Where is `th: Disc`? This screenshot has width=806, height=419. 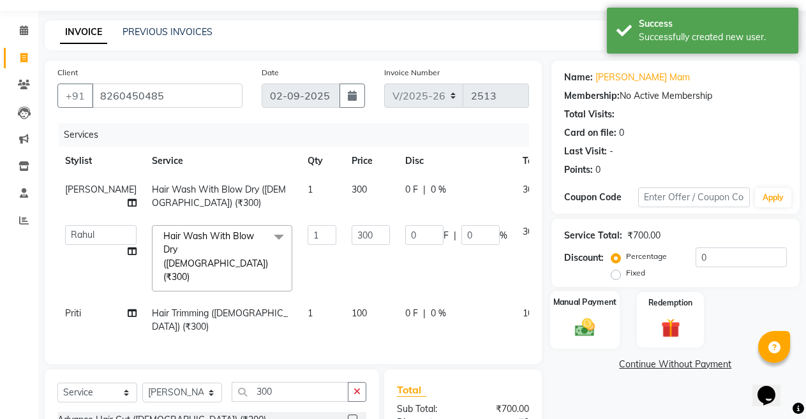 th: Disc is located at coordinates (456, 161).